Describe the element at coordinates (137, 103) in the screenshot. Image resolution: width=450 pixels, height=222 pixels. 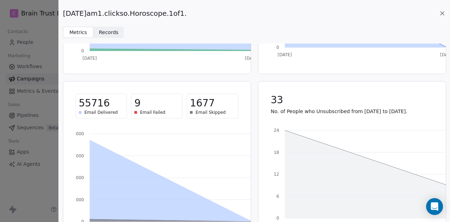
I see `span: 9` at that location.